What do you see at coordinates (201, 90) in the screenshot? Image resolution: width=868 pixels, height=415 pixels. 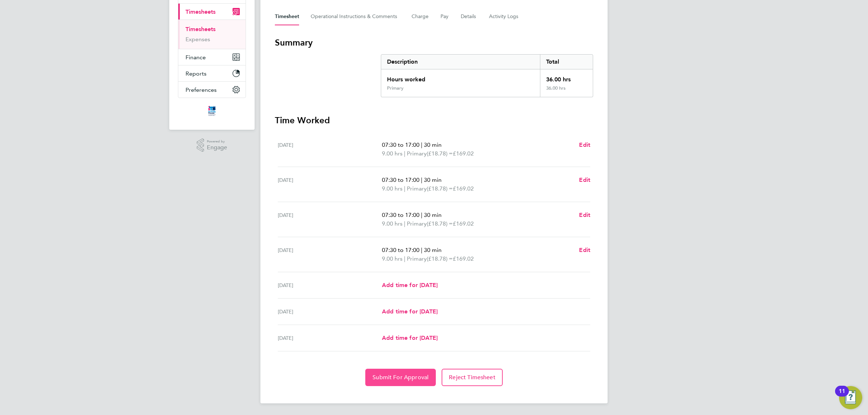 I see `span: Preferences` at bounding box center [201, 90].